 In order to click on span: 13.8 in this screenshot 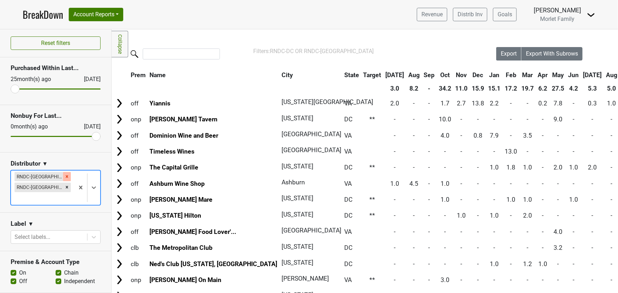, I will do `click(478, 103)`.